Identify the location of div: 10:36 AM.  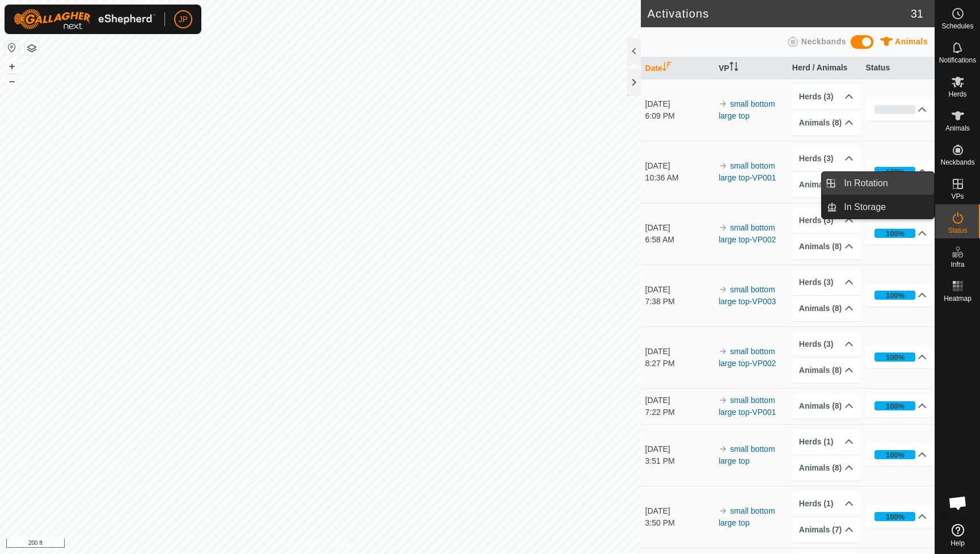
(679, 178).